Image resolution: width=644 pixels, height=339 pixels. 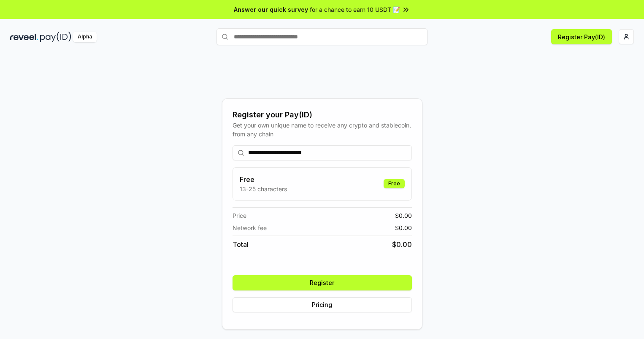 What do you see at coordinates (271, 9) in the screenshot?
I see `span: Answer our quick survey` at bounding box center [271, 9].